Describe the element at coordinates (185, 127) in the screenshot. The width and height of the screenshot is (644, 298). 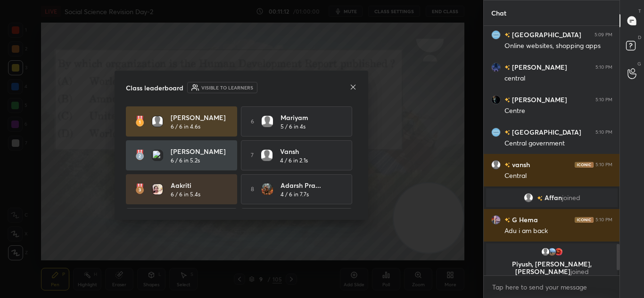
I see `h5: 6 / 6 in 4.6s` at that location.